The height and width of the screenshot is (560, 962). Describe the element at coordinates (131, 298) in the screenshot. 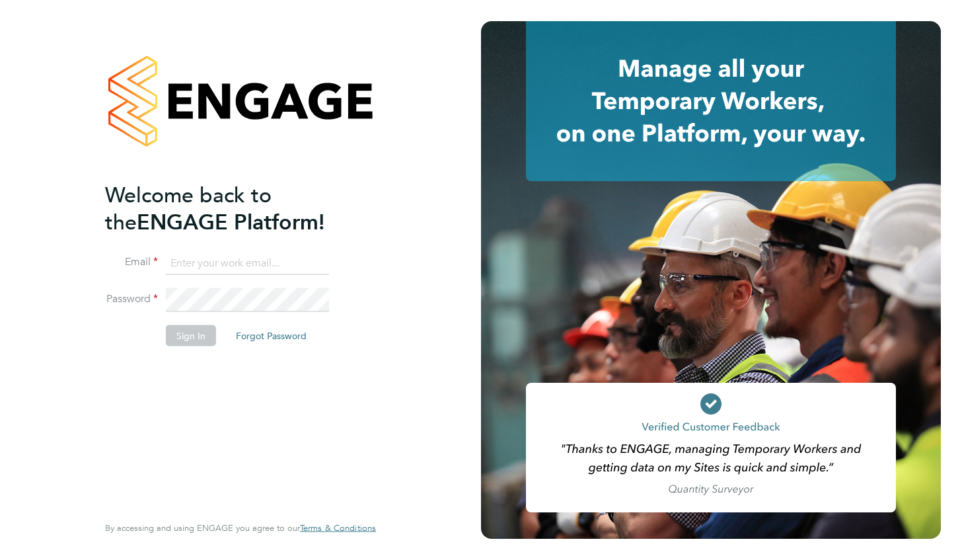

I see `label: Password` at that location.